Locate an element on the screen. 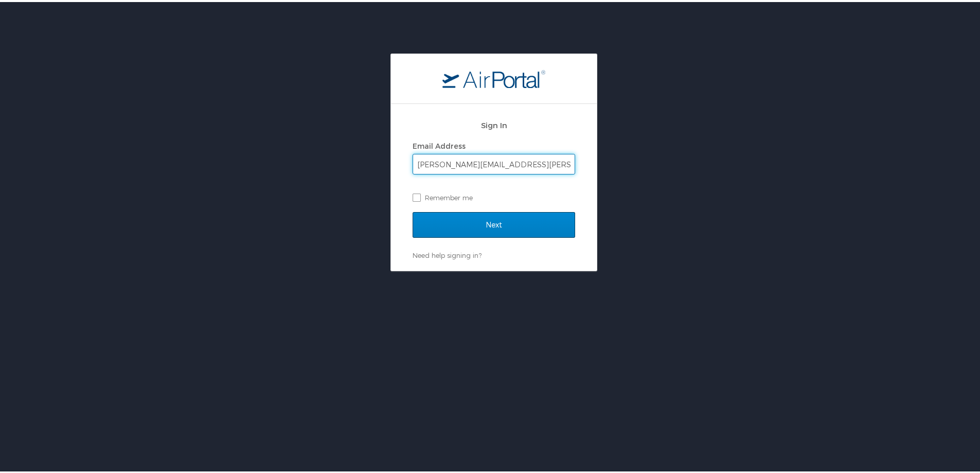 The width and height of the screenshot is (980, 473). img: logo is located at coordinates (494, 77).